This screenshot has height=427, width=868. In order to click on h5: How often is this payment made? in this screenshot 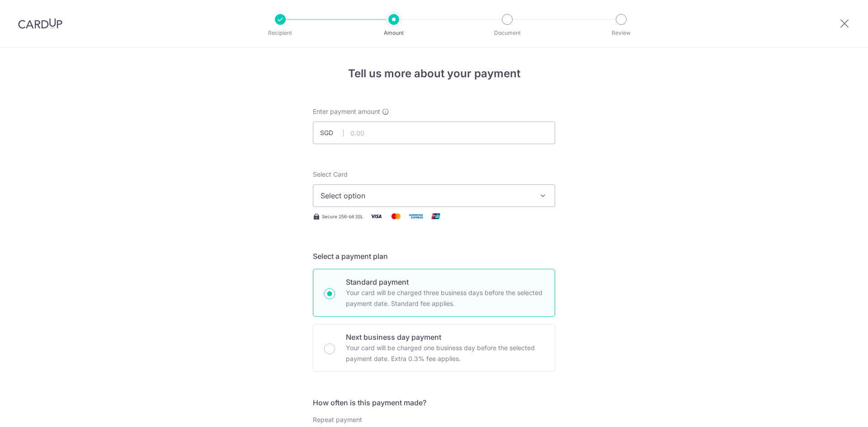, I will do `click(434, 403)`.